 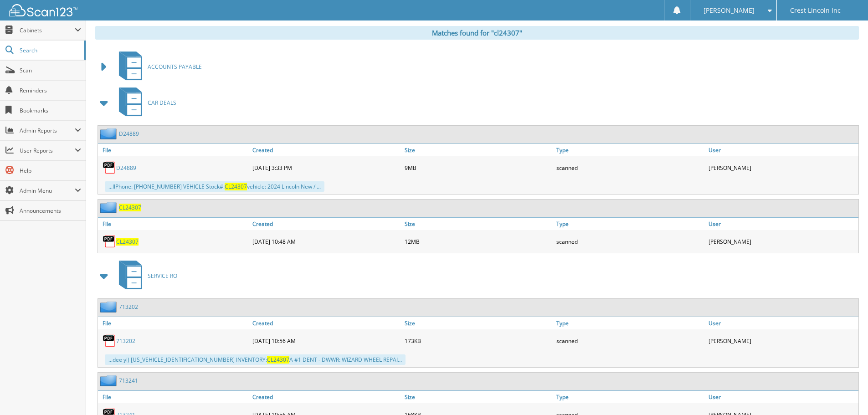 What do you see at coordinates (816, 10) in the screenshot?
I see `span: Crest Lincoln Inc` at bounding box center [816, 10].